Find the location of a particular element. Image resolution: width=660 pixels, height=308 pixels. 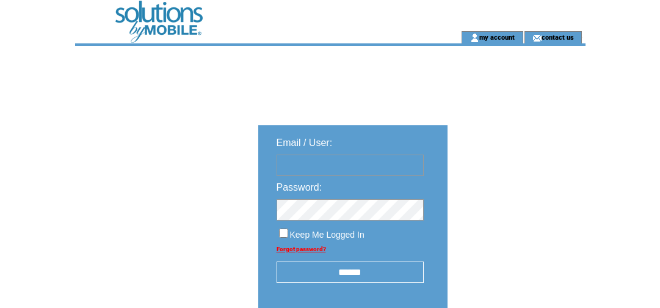

img: account_icon.gif is located at coordinates (474, 38).